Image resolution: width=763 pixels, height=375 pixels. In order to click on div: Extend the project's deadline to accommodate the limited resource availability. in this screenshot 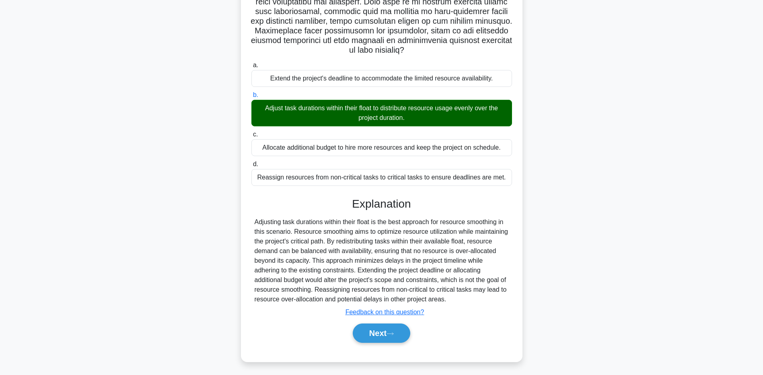, I will do `click(382, 78)`.